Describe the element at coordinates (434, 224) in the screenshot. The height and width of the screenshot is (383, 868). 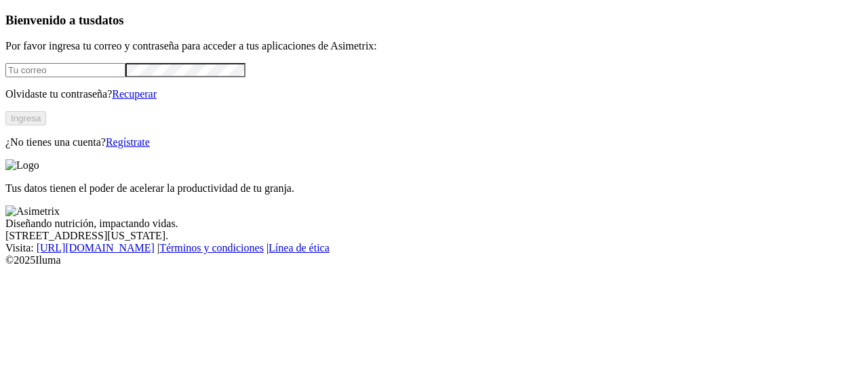
I see `div: Diseñando nutrición, impactando vidas.` at that location.